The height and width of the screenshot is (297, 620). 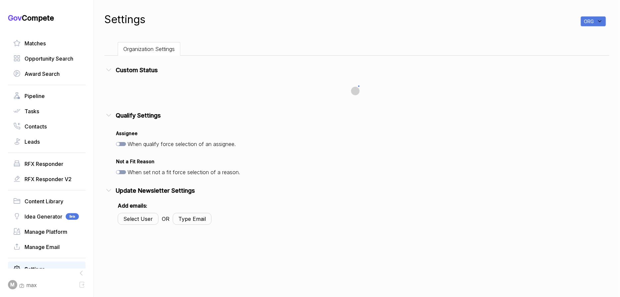 What do you see at coordinates (15, 18) in the screenshot?
I see `span: Gov` at bounding box center [15, 18].